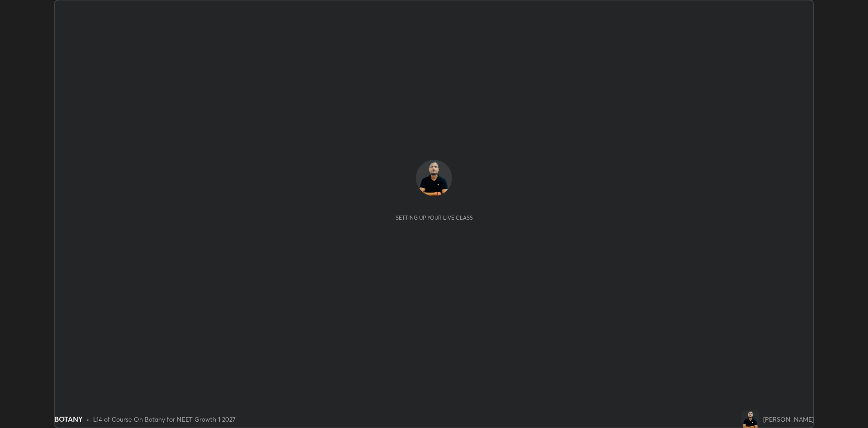  I want to click on div: Setting up your live class, so click(434, 217).